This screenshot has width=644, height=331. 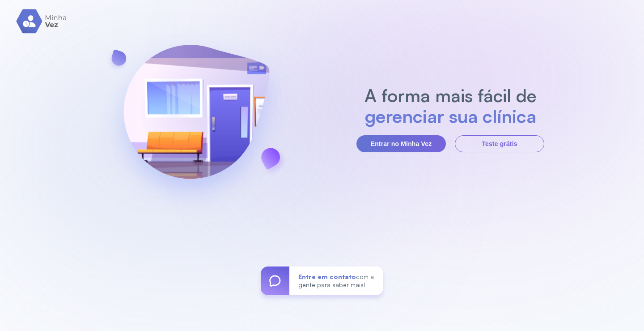 What do you see at coordinates (451, 96) in the screenshot?
I see `h2: A forma mais fácil de` at bounding box center [451, 96].